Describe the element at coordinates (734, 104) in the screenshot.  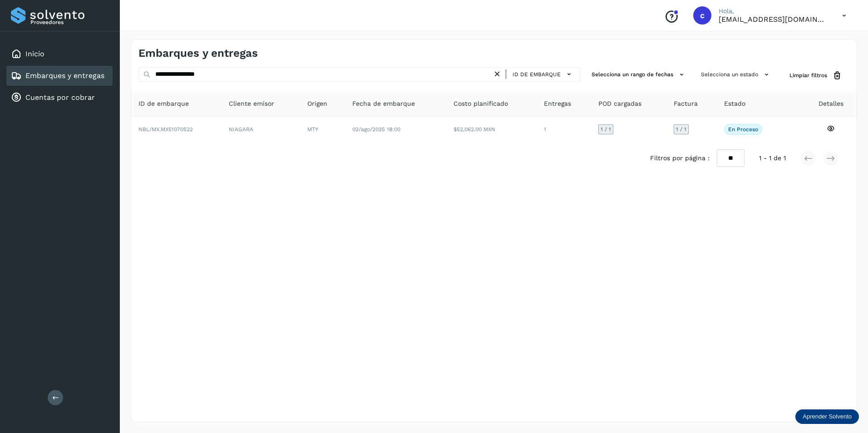
I see `span: Estado` at that location.